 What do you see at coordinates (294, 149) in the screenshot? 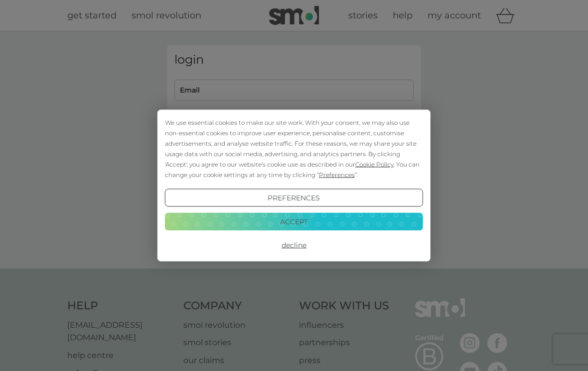
I see `div: We use essential cookies to make our site work. With your consent, we may also use non-essential ...` at bounding box center [294, 149].